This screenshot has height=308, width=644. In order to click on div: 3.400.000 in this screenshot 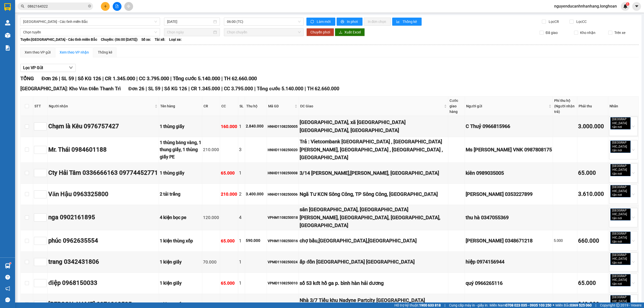, I will do `click(256, 195)`.